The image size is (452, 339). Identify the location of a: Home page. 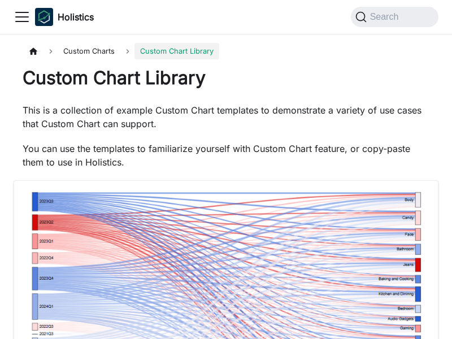
(33, 51).